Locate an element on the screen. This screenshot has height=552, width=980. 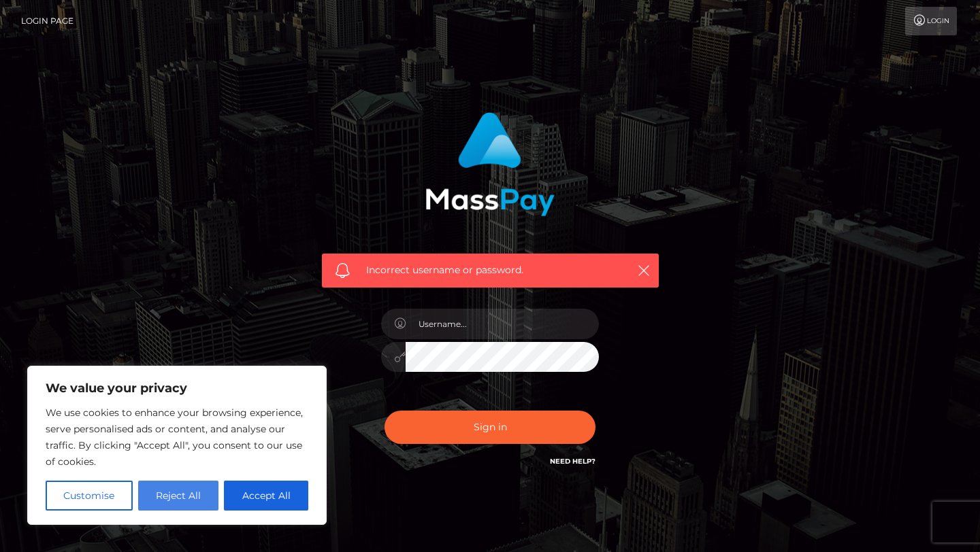
p: We value your privacy is located at coordinates (177, 388).